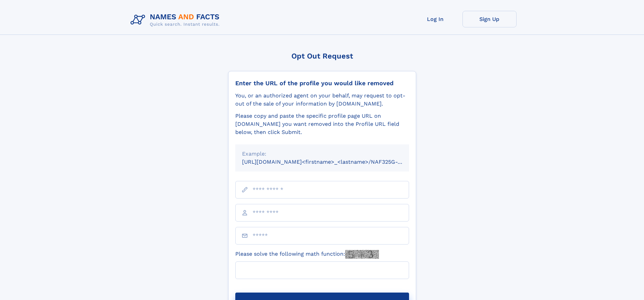 This screenshot has height=300, width=644. What do you see at coordinates (307, 254) in the screenshot?
I see `label: Please solve the following math function:` at bounding box center [307, 254].